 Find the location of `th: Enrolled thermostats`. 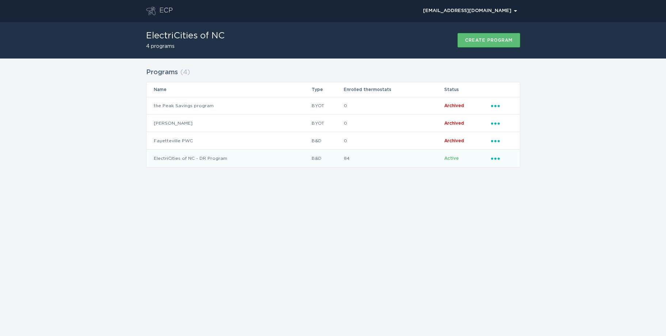

th: Enrolled thermostats is located at coordinates (394, 90).